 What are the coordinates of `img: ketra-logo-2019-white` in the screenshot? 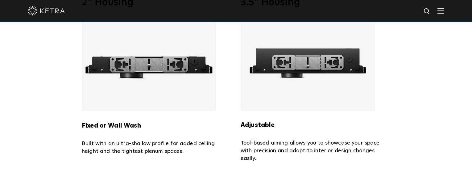 It's located at (46, 11).